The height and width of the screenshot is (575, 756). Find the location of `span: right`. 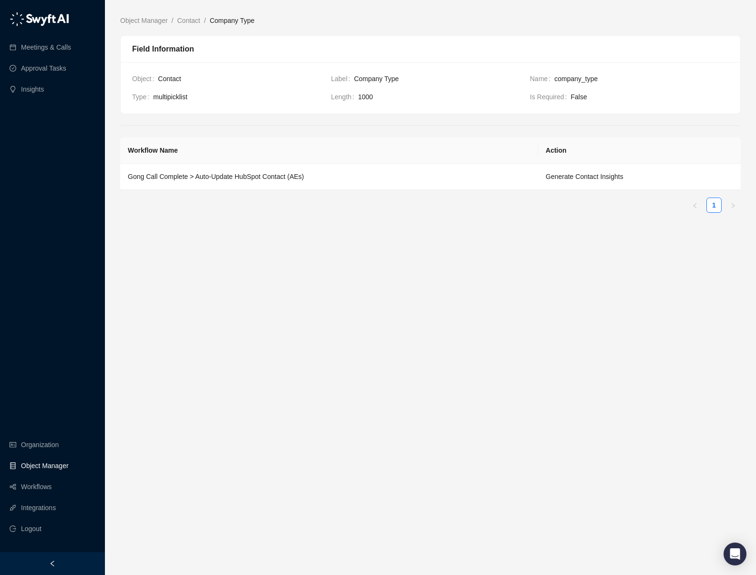

span: right is located at coordinates (733, 206).